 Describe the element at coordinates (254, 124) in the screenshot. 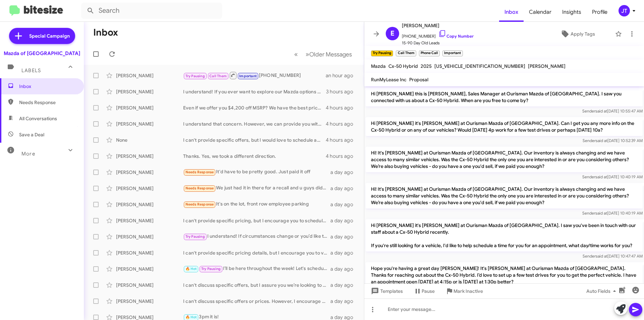

I see `div: I understand that concern. However, we can provide you with a competitive cash offer for your Maz...` at that location.